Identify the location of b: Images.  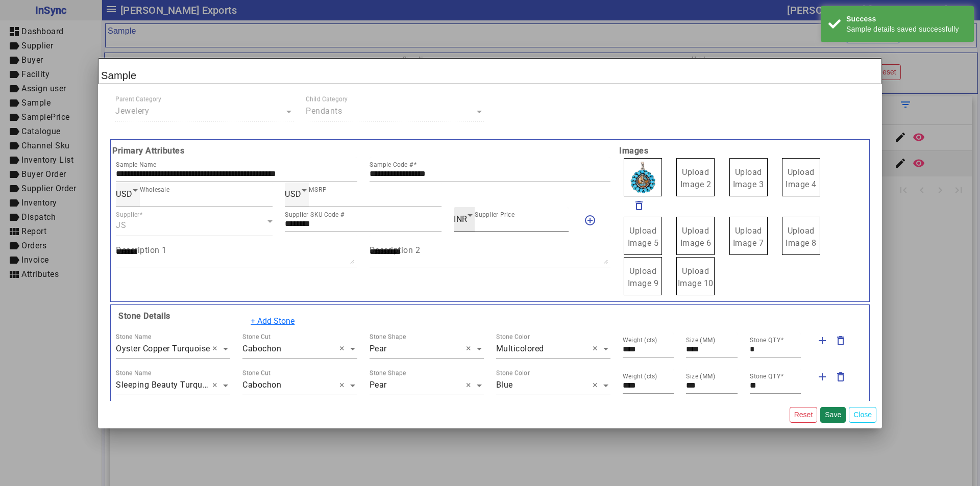
(743, 151).